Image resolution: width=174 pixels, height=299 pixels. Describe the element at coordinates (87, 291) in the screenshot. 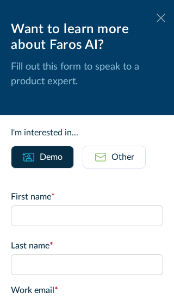

I see `label: Work email` at that location.